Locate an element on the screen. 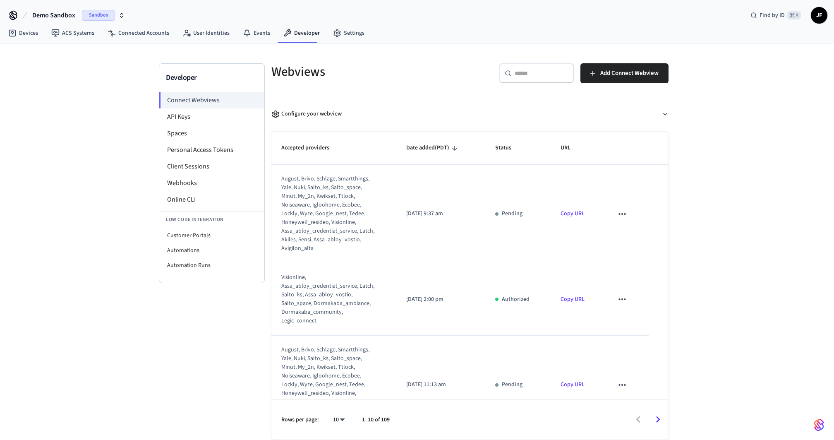 The image size is (834, 440). span: Find by ID is located at coordinates (772, 15).